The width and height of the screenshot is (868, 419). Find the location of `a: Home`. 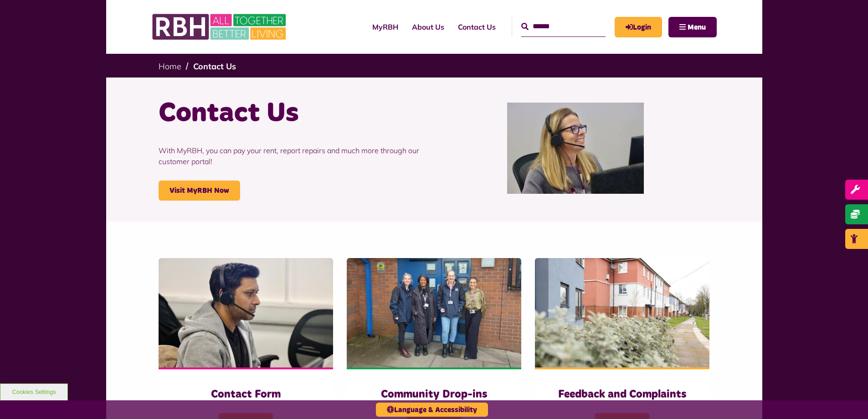

a: Home is located at coordinates (170, 66).